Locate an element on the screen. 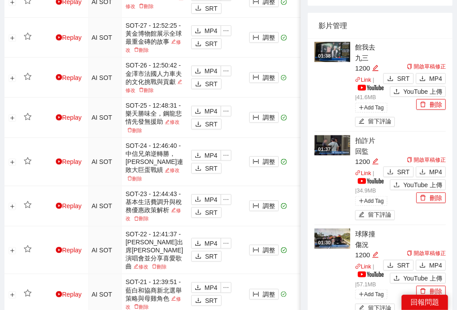  span: upload is located at coordinates (397, 279).